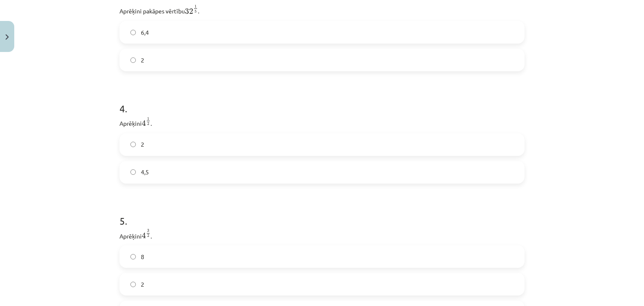  What do you see at coordinates (189, 11) in the screenshot?
I see `span: 32` at bounding box center [189, 11].